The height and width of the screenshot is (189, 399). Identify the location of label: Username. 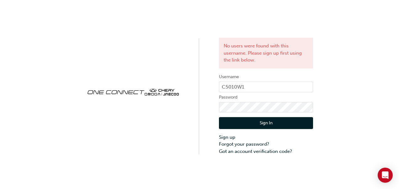
(266, 77).